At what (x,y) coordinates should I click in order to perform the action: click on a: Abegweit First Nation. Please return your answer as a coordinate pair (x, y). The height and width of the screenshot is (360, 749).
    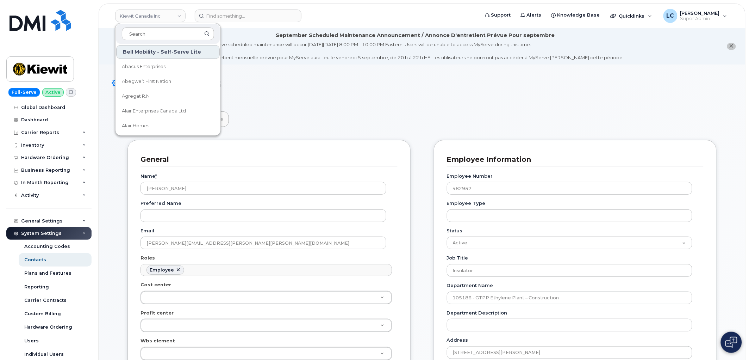
    Looking at the image, I should click on (168, 81).